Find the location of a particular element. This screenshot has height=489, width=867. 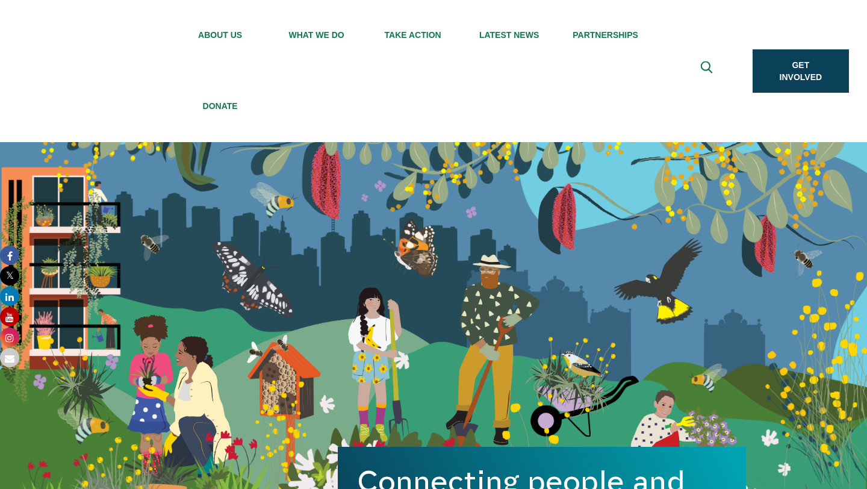

span: Latest News is located at coordinates (510, 35).